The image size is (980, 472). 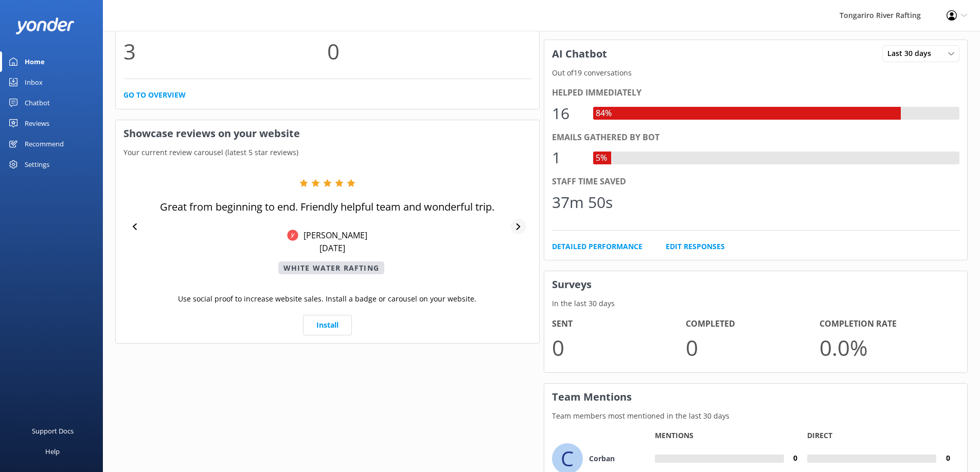 I want to click on div: Help, so click(x=53, y=452).